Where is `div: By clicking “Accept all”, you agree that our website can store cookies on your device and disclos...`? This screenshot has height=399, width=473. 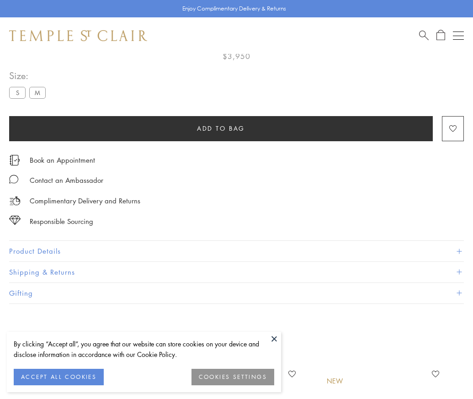 div: By clicking “Accept all”, you agree that our website can store cookies on your device and disclos... is located at coordinates (144, 349).